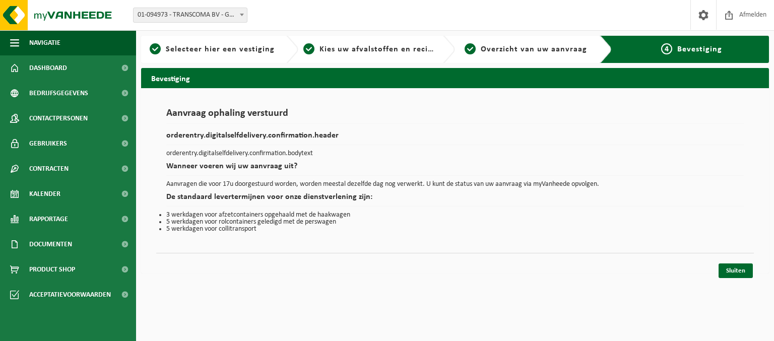  I want to click on span: Dashboard, so click(48, 68).